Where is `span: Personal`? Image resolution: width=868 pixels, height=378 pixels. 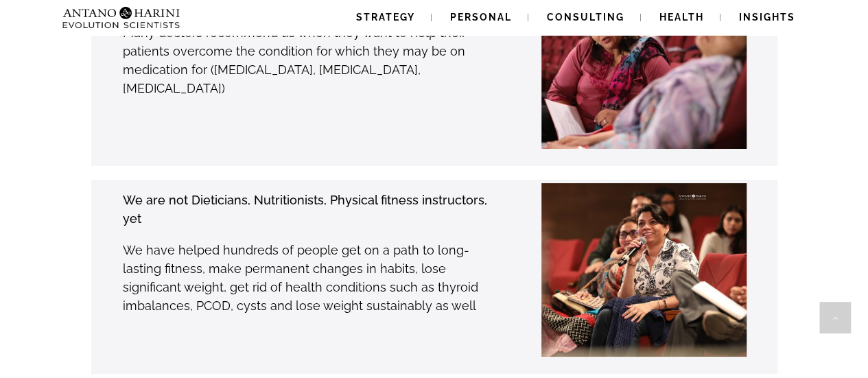
span: Personal is located at coordinates (481, 17).